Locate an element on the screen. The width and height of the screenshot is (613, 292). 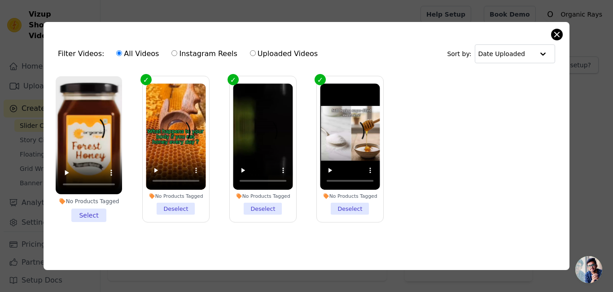
div: Filter Videos: is located at coordinates (190, 54).